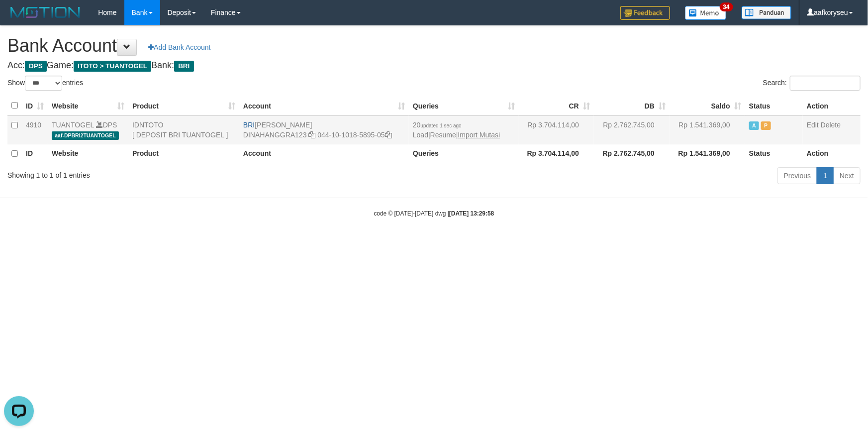 The image size is (868, 434). Describe the element at coordinates (441, 125) in the screenshot. I see `span: updated 1 sec ago` at that location.